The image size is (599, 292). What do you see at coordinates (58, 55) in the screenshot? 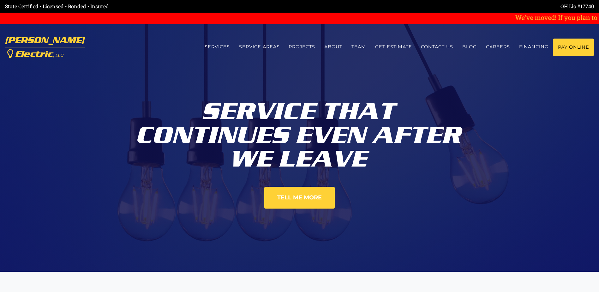
I see `span: , LLC` at bounding box center [58, 55].